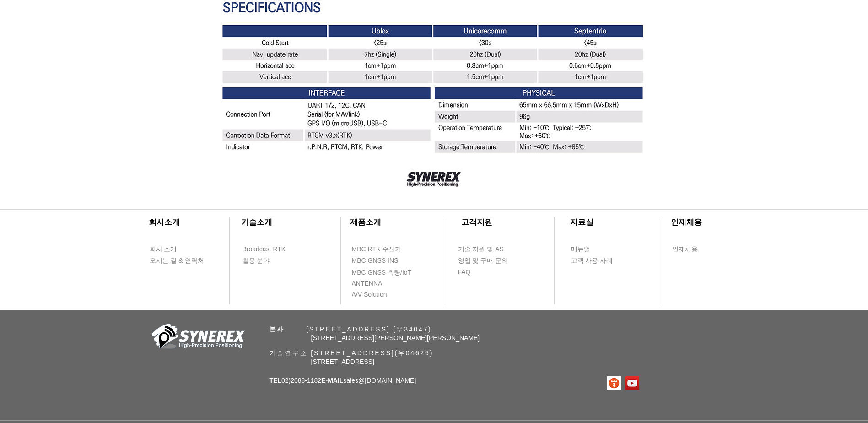  What do you see at coordinates (592, 261) in the screenshot?
I see `span: 고객 사용 사례` at bounding box center [592, 261].